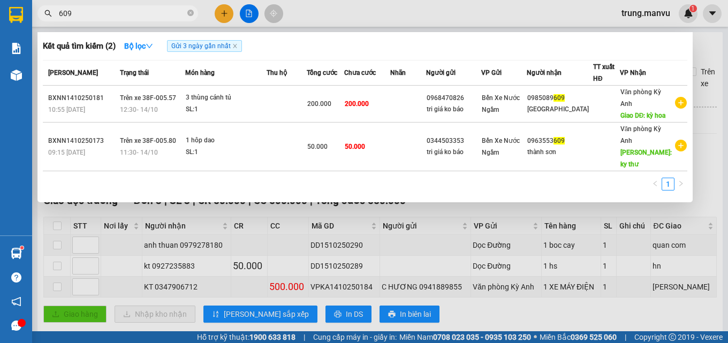  What do you see at coordinates (16, 277) in the screenshot?
I see `span: question-circle` at bounding box center [16, 277].